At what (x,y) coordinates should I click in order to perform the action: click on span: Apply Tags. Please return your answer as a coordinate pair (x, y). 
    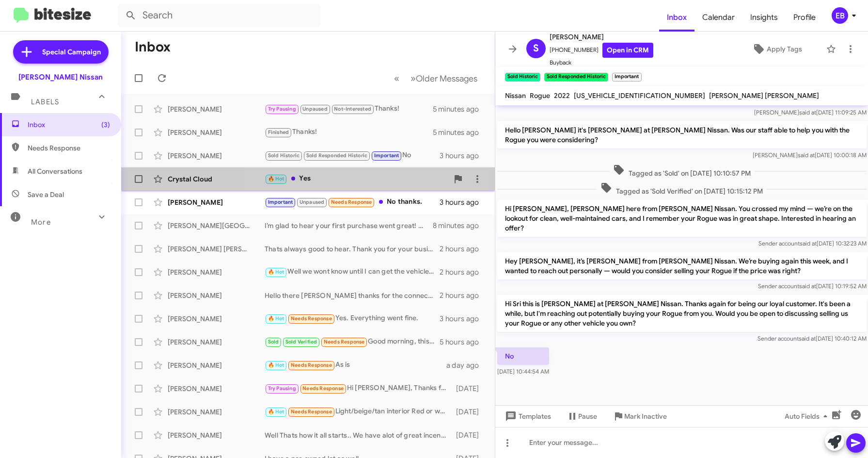
    Looking at the image, I should click on (784, 49).